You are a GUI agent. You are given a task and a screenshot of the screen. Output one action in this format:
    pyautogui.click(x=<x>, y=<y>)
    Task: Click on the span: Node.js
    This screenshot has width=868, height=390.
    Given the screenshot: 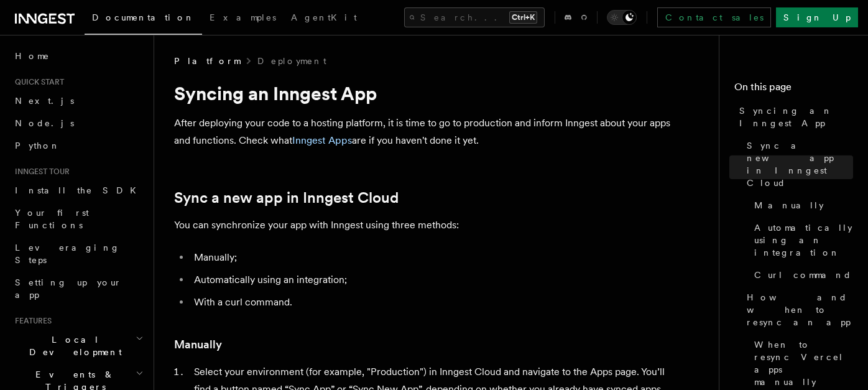 What is the action you would take?
    pyautogui.click(x=44, y=123)
    